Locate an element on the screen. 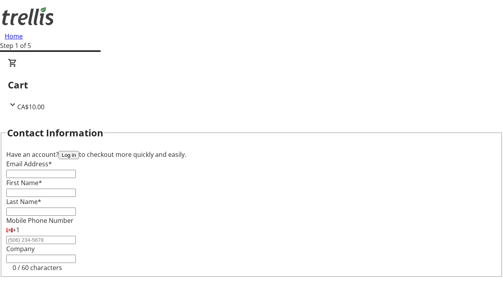 The width and height of the screenshot is (503, 283). label: Company is located at coordinates (20, 249).